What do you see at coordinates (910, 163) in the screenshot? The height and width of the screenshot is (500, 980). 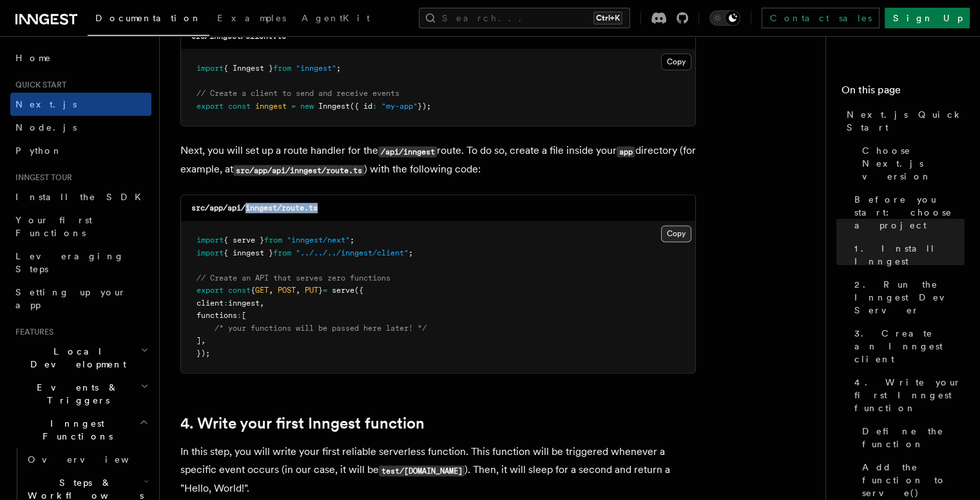 I see `a: Choose Next.js version` at bounding box center [910, 163].